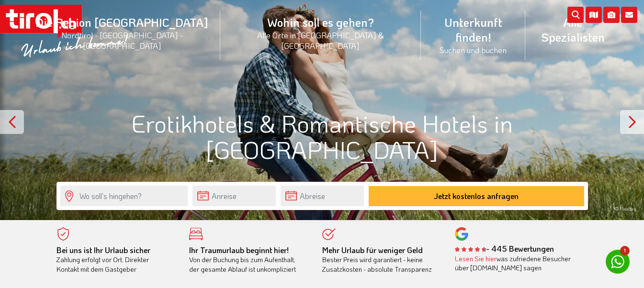 This screenshot has width=644, height=288. Describe the element at coordinates (629, 15) in the screenshot. I see `i: Kontakt` at that location.